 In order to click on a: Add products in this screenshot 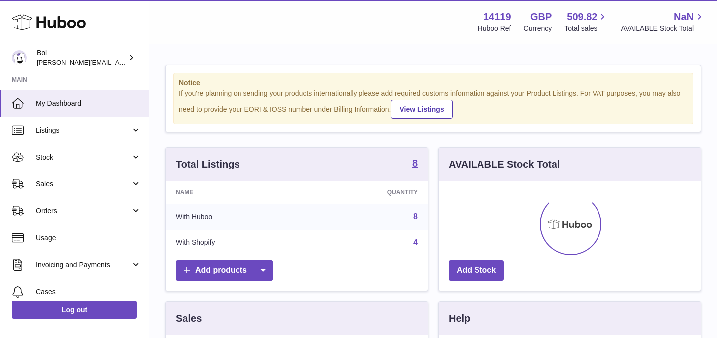, I will do `click(224, 270)`.